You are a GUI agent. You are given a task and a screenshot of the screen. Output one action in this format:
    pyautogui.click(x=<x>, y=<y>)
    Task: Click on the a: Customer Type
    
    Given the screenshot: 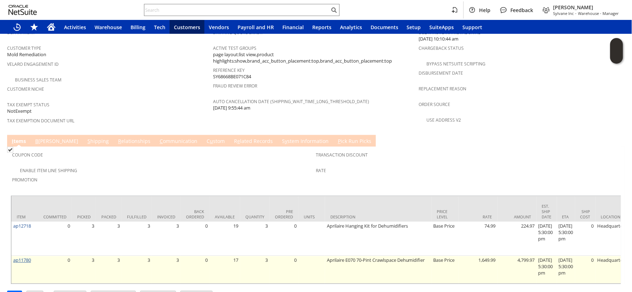 What is the action you would take?
    pyautogui.click(x=24, y=48)
    